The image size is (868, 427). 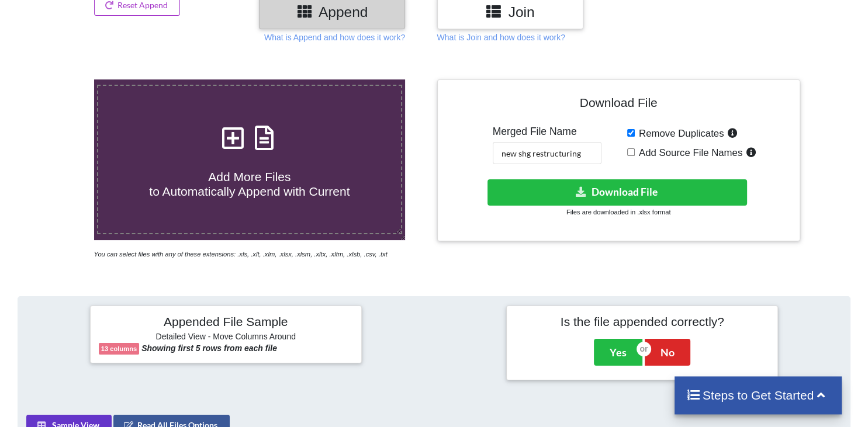 What do you see at coordinates (226, 338) in the screenshot?
I see `h6: Detailed View - Move Columns Around` at bounding box center [226, 338].